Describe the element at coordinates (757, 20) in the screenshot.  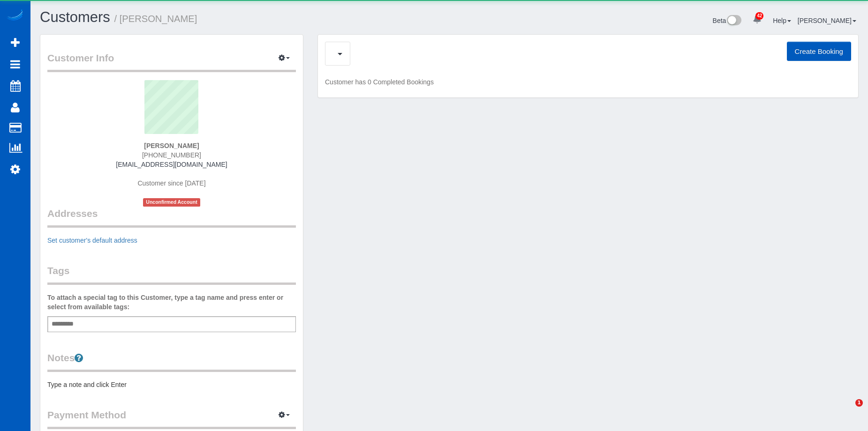
I see `a: 42` at that location.